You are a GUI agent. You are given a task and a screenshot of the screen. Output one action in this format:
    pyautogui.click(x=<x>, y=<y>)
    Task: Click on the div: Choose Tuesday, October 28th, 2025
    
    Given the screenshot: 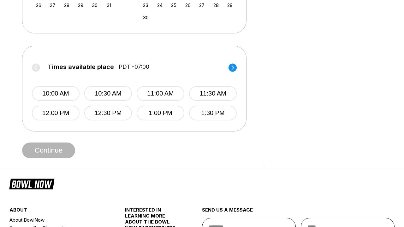 What is the action you would take?
    pyautogui.click(x=67, y=5)
    